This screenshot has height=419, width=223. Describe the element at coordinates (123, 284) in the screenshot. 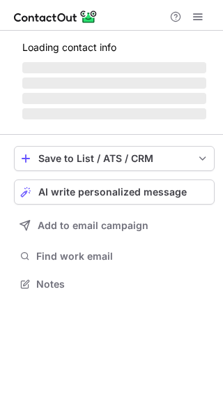

I see `span: Notes` at that location.